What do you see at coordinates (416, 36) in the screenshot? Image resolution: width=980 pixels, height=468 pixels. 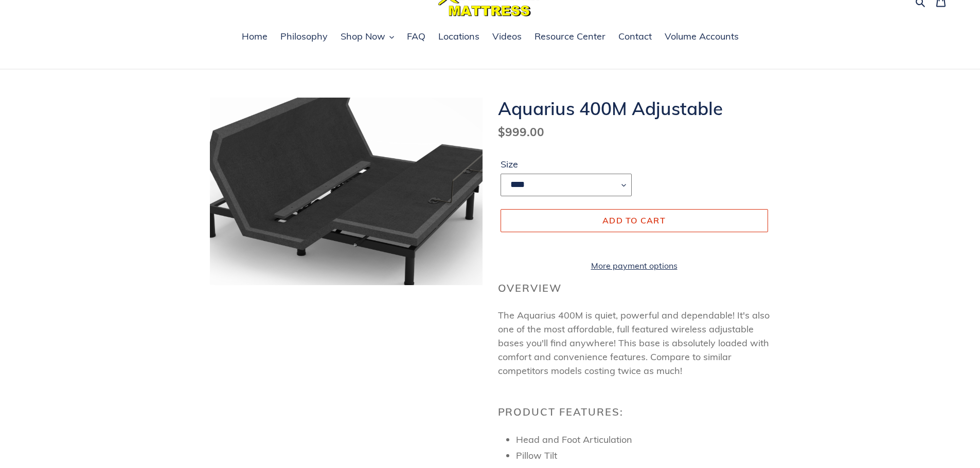 I see `span: FAQ` at bounding box center [416, 36].